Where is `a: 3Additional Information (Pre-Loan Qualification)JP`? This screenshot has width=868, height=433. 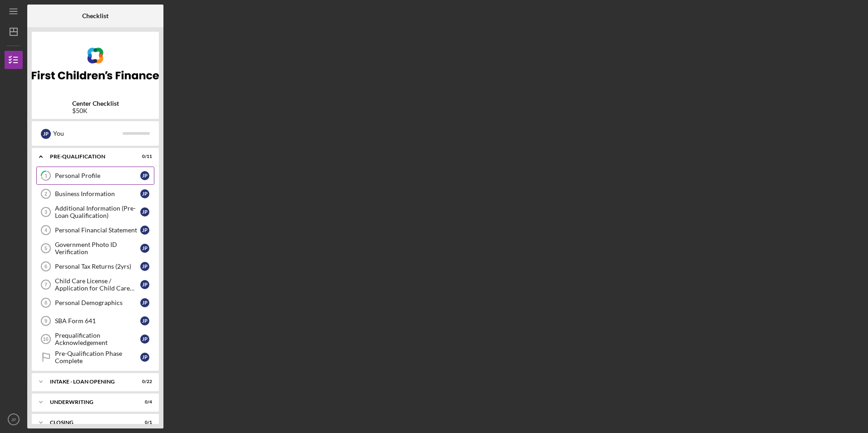 a: 3Additional Information (Pre-Loan Qualification)JP is located at coordinates (95, 212).